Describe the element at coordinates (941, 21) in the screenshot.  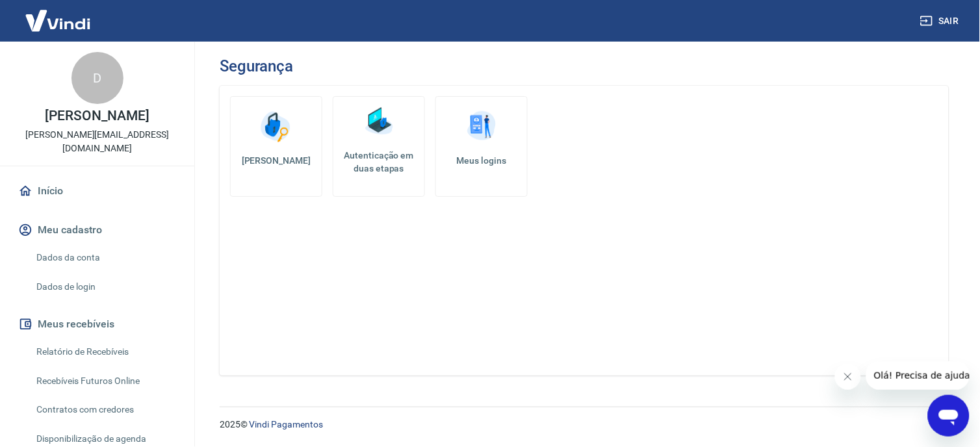
I see `button: Sair` at that location.